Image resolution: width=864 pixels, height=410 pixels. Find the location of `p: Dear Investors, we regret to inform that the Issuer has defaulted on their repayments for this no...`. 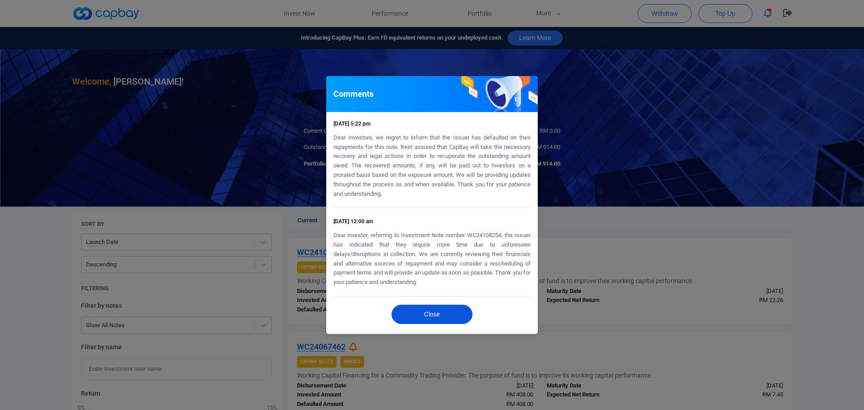

p: Dear Investors, we regret to inform that the Issuer has defaulted on their repayments for this no... is located at coordinates (432, 166).